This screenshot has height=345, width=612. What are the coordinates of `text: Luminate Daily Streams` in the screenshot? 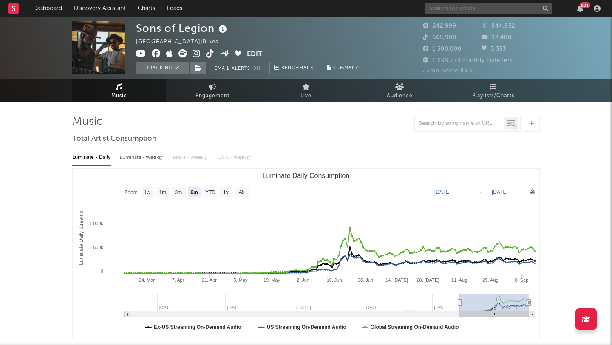 It's located at (81, 238).